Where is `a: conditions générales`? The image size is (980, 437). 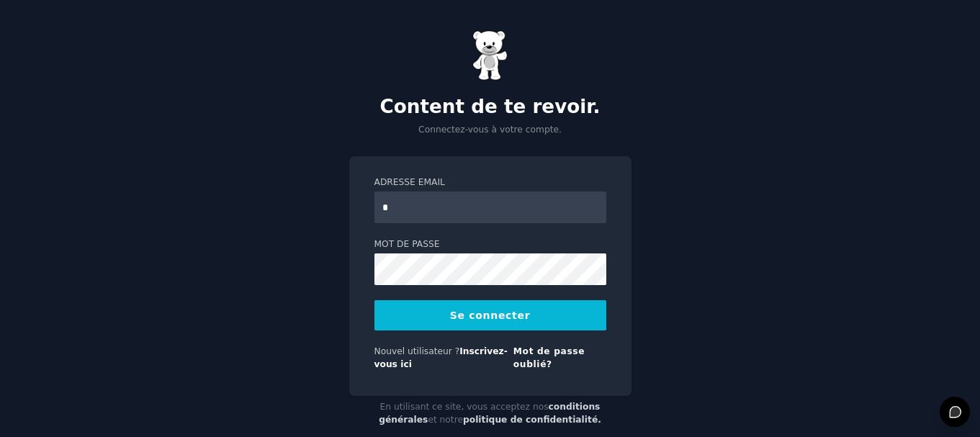
a: conditions générales is located at coordinates (489, 413).